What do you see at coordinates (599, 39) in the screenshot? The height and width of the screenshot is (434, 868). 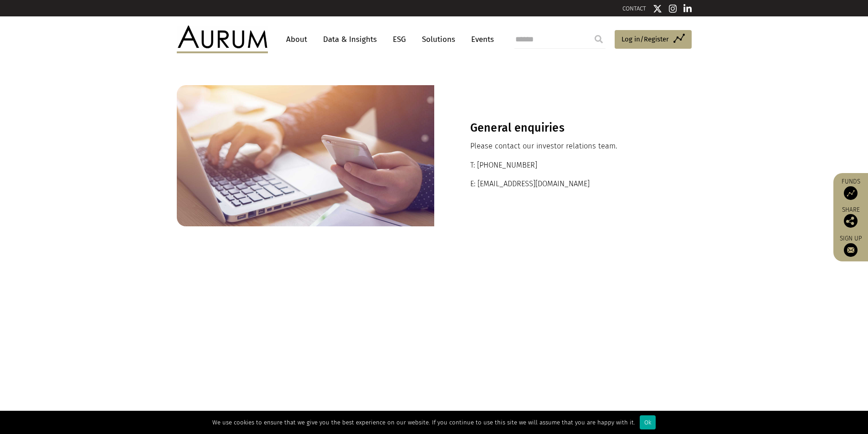 I see `input: Submit` at bounding box center [599, 39].